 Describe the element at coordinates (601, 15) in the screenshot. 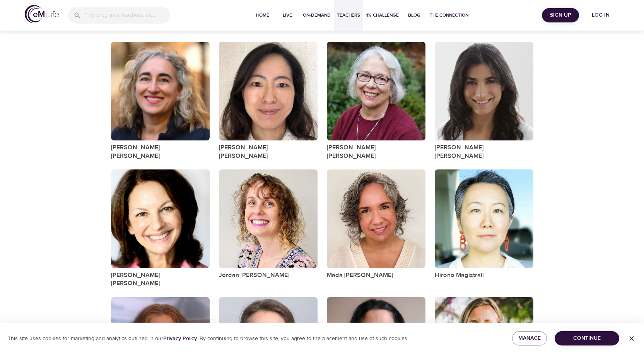

I see `button: Log in` at that location.